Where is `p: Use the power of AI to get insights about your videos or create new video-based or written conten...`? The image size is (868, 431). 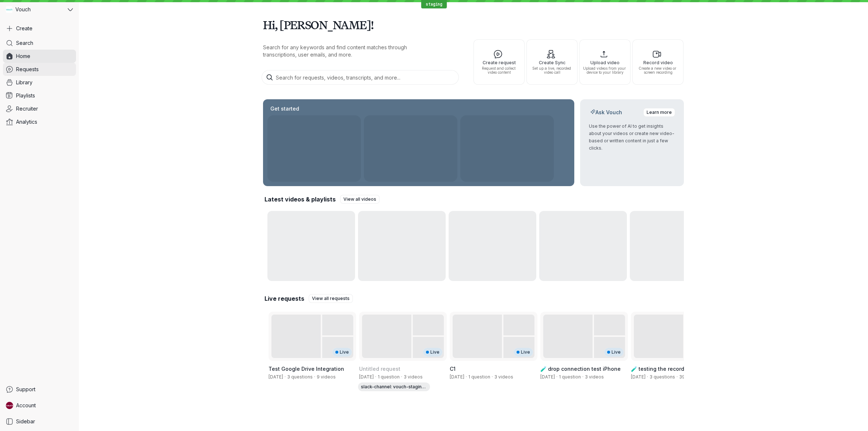
p: Use the power of AI to get insights about your videos or create new video-based or written conten... is located at coordinates (632, 137).